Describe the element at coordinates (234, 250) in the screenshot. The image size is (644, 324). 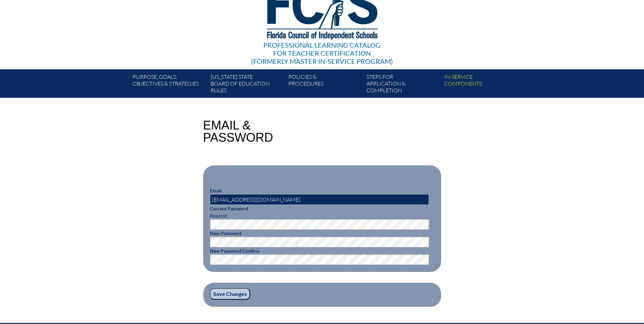
I see `label: New Password Confirm` at that location.